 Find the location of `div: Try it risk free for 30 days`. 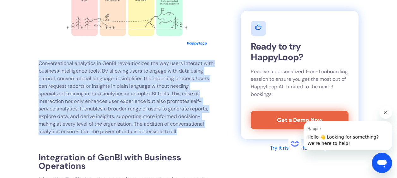

div: Try it risk free for 30 days is located at coordinates (300, 148).